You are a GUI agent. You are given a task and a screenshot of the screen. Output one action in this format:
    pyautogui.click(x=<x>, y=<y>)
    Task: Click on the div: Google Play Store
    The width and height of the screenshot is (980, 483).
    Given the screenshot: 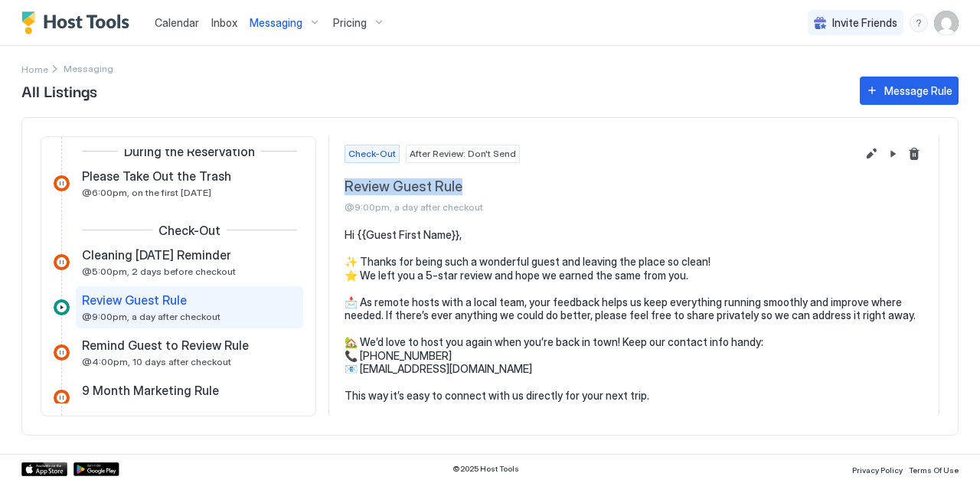 What is the action you would take?
    pyautogui.click(x=96, y=469)
    